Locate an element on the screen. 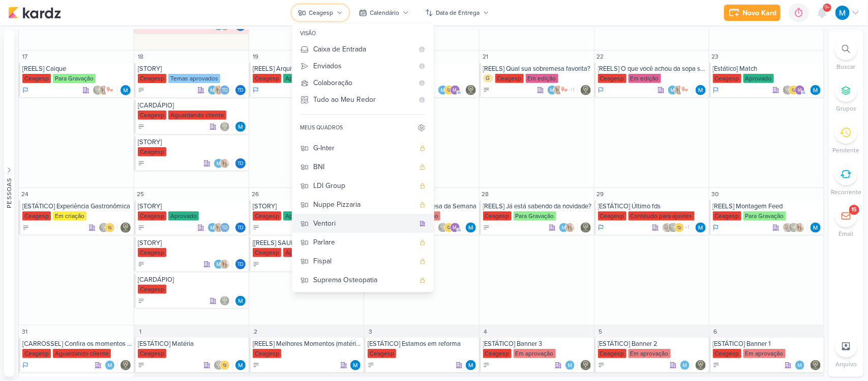 The width and height of the screenshot is (868, 381). div: [ESTÁTICO] Matéria is located at coordinates (193, 344).